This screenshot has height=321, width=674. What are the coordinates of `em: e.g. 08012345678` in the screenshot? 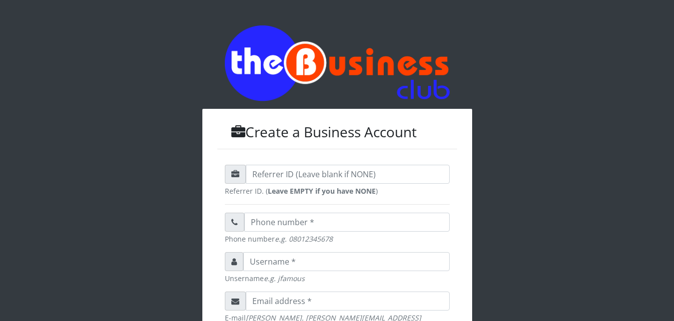 It's located at (304, 239).